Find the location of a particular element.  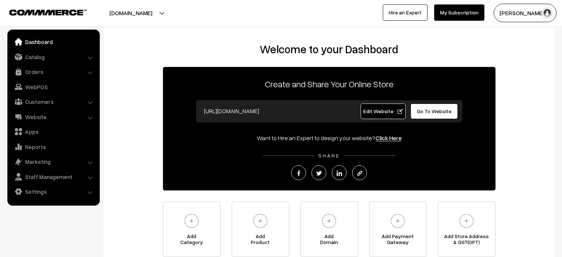

a: Edit Website is located at coordinates (383, 111).